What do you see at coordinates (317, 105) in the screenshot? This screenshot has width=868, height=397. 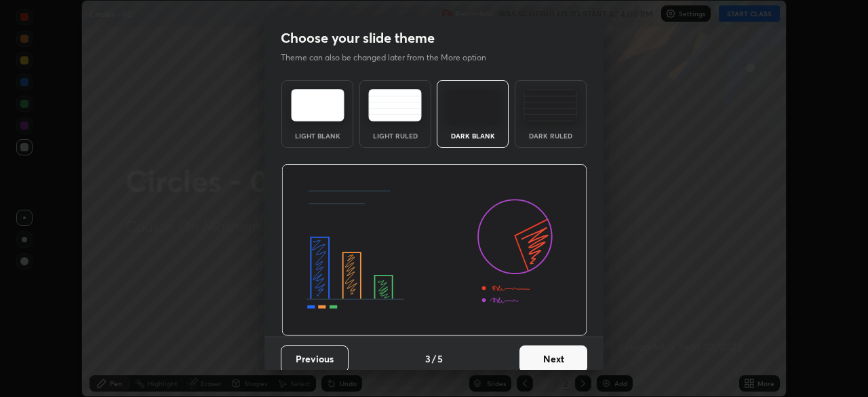 I see `img: lightTheme.e5ed3b09.svg` at bounding box center [317, 105].